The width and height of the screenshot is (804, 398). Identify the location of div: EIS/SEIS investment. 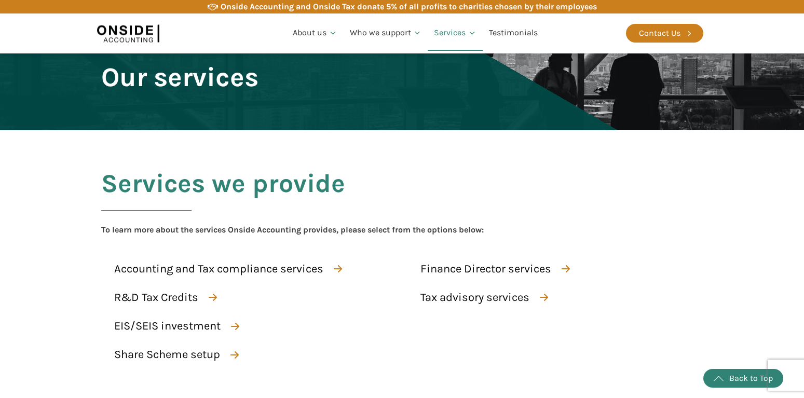
(167, 326).